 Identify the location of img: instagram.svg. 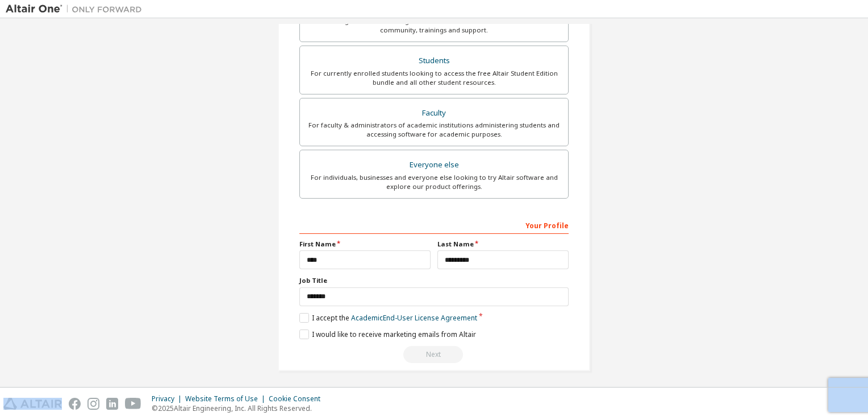
(93, 403).